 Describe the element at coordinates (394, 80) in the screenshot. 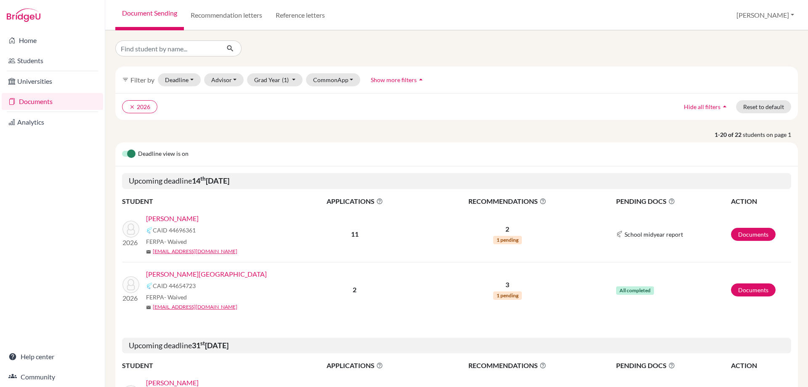

I see `span: Show more filters` at that location.